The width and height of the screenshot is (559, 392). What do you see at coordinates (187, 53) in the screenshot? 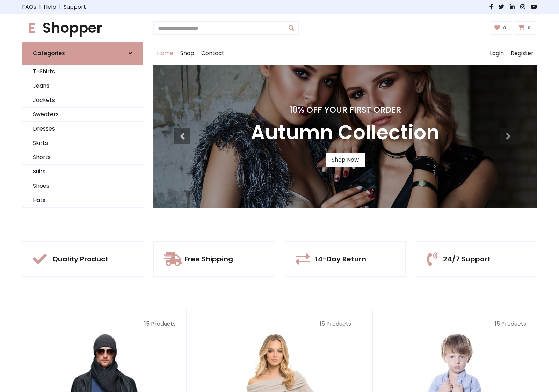
I see `a: Shop` at bounding box center [187, 53].